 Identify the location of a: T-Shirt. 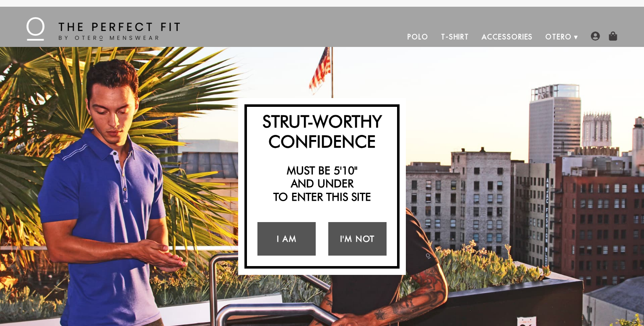
(455, 37).